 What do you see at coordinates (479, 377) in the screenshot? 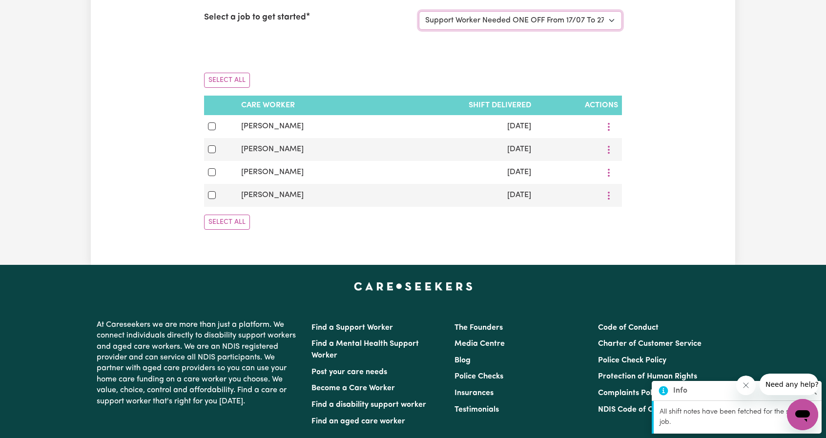
I see `a: Police Checks` at bounding box center [479, 377].